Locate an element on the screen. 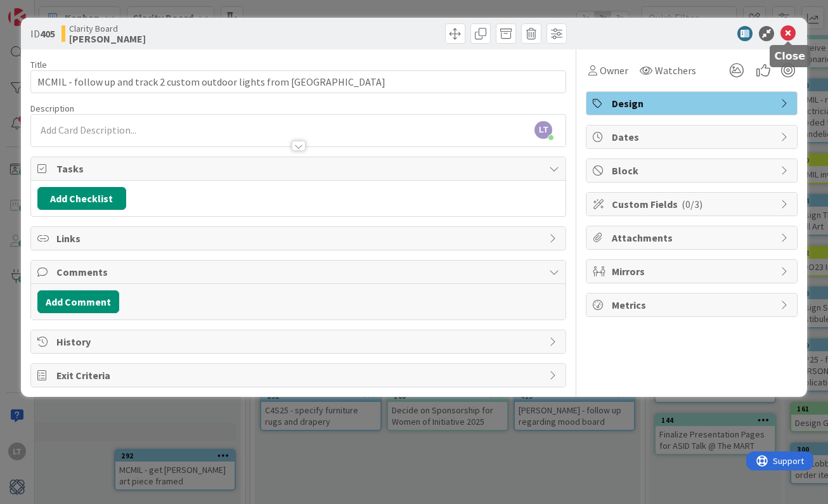  span: Links is located at coordinates (300, 238).